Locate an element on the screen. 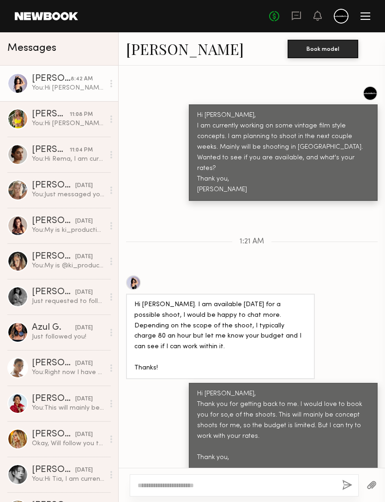 The width and height of the screenshot is (385, 502). div: Just requested to follow you is located at coordinates (68, 301).